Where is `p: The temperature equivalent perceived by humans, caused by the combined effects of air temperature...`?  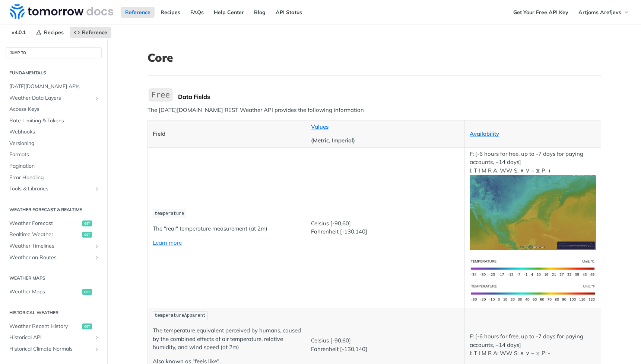 p: The temperature equivalent perceived by humans, caused by the combined effects of air temperature... is located at coordinates (227, 339).